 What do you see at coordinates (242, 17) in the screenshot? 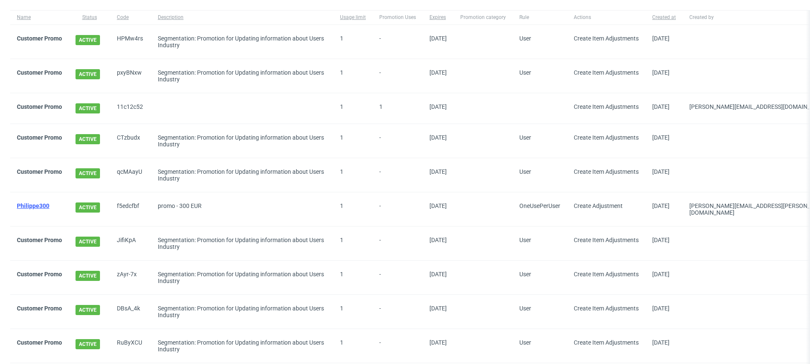
I see `span: Description` at bounding box center [242, 17].